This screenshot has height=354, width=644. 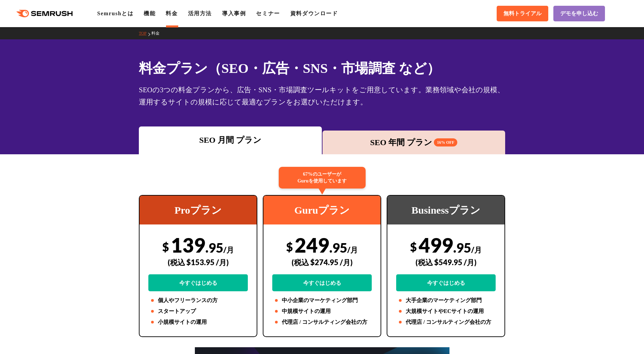 I want to click on div: 67%のユーザーが Guruを使用しています, so click(x=322, y=178).